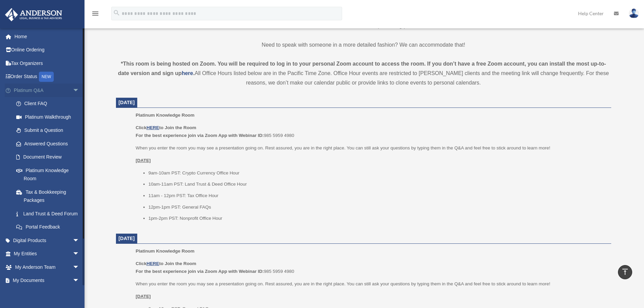 This screenshot has height=308, width=644. Describe the element at coordinates (49, 144) in the screenshot. I see `a: Answered Questions` at that location.